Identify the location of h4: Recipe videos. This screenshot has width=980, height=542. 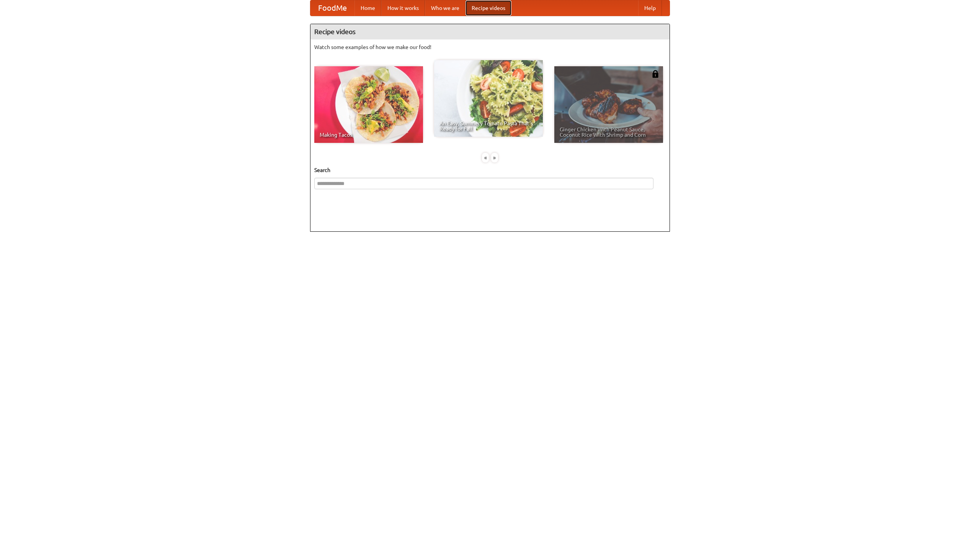
(490, 31).